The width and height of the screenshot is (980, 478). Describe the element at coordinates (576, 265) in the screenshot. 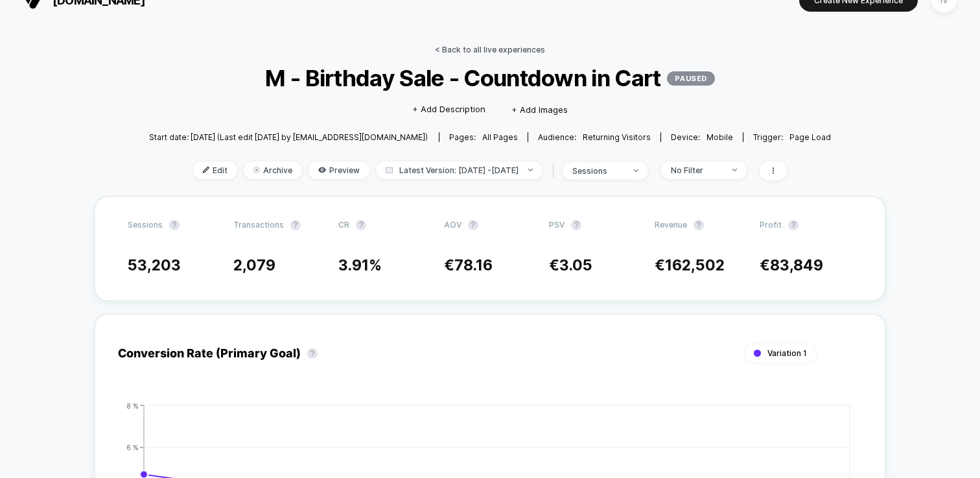

I see `span: 3.05` at that location.